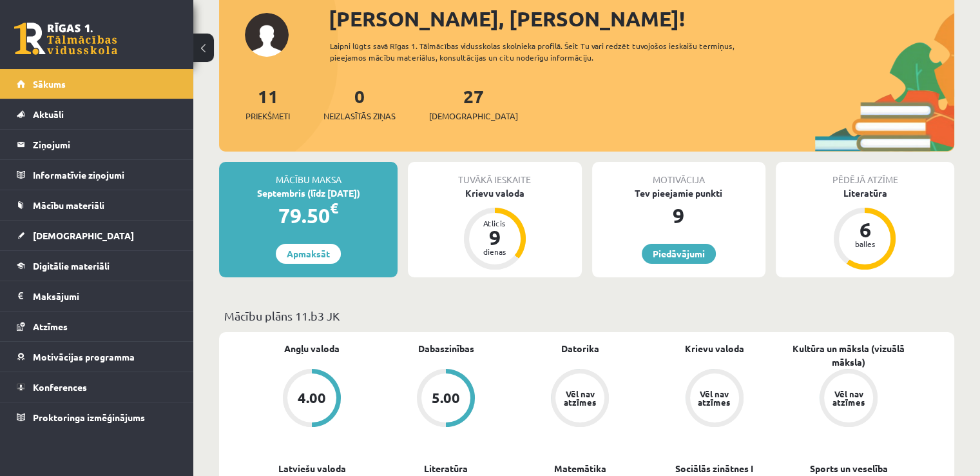  I want to click on a: Mācību materiāli, so click(96, 205).